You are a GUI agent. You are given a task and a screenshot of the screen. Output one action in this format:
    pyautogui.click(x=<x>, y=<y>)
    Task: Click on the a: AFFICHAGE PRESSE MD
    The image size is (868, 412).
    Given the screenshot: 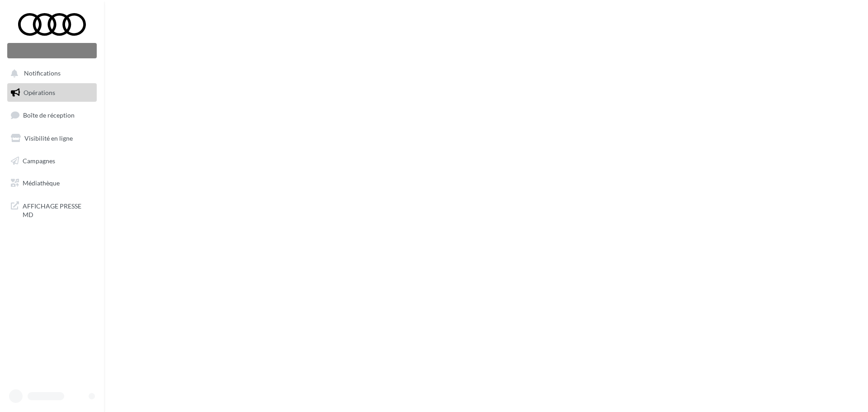 What is the action you would take?
    pyautogui.click(x=52, y=210)
    